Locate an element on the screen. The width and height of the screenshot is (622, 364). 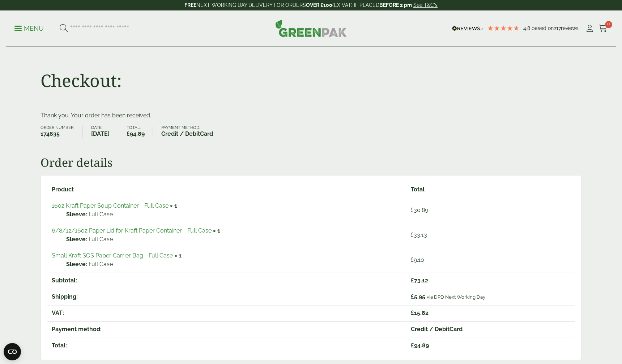
bdi: 9.10 is located at coordinates (417, 260).